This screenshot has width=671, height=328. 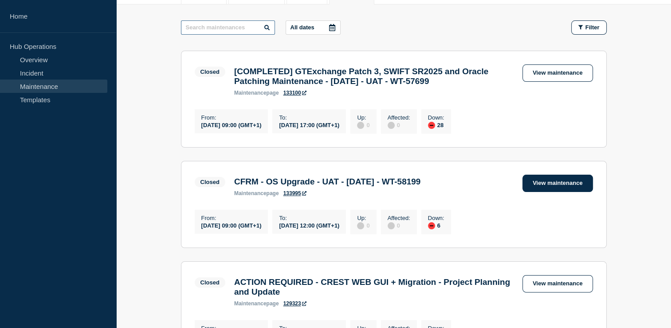 What do you see at coordinates (295, 93) in the screenshot?
I see `a: 133100` at bounding box center [295, 93].